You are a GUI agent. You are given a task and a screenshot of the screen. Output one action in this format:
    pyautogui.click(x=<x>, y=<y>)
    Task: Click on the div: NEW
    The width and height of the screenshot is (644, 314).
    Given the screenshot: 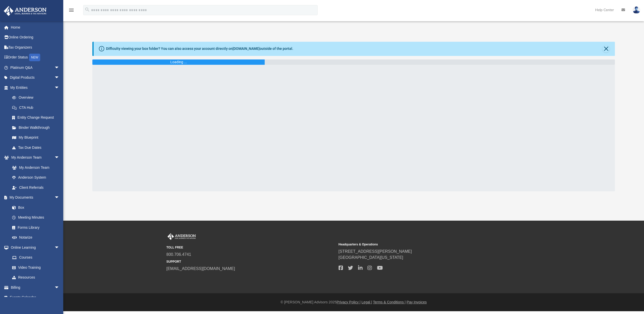 What is the action you would take?
    pyautogui.click(x=35, y=58)
    